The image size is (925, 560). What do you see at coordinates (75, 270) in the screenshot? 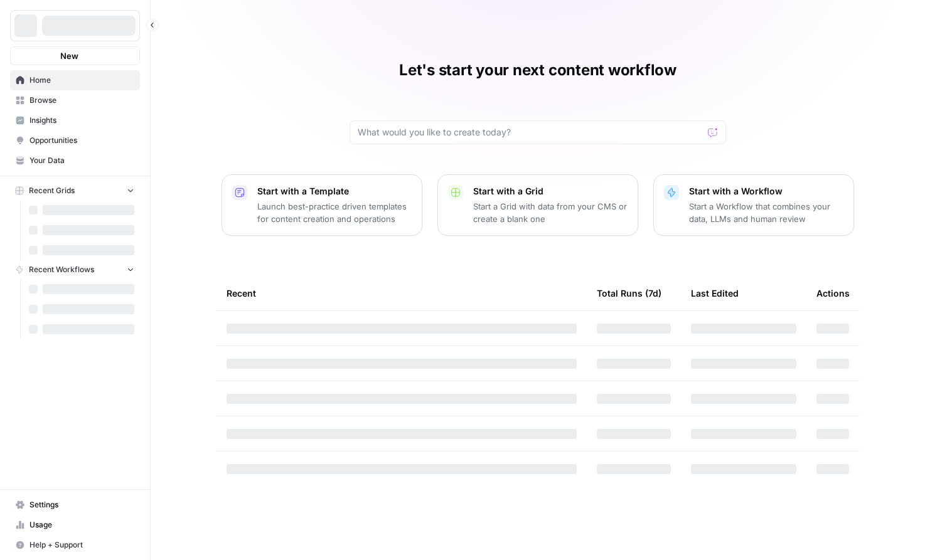
I see `button: Recent Workflows` at bounding box center [75, 270].